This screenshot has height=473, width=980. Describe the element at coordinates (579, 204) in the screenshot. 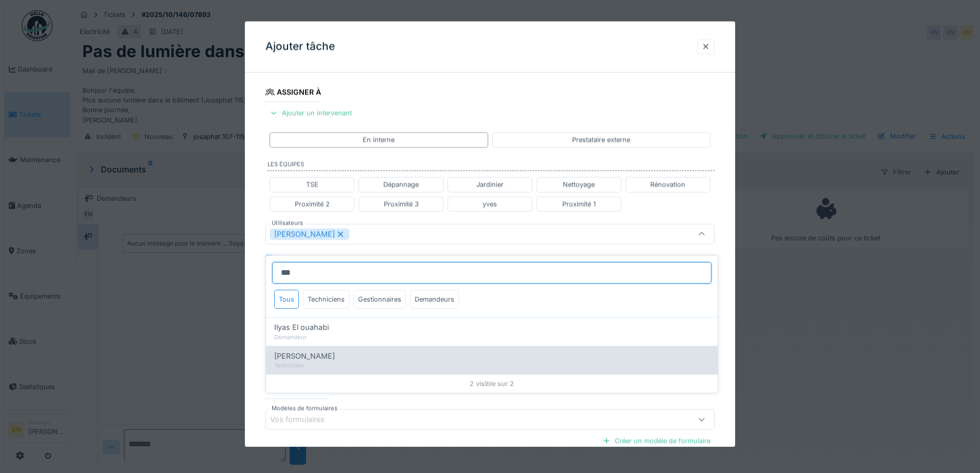

I see `div: Proximité 1` at that location.